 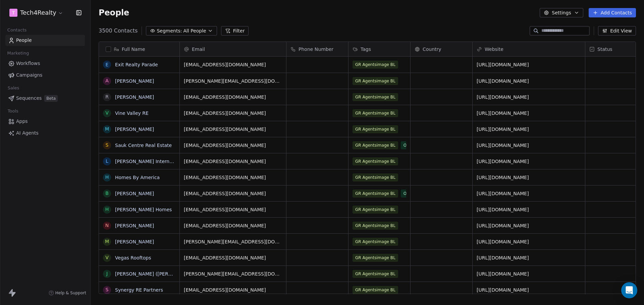 What do you see at coordinates (13, 13) in the screenshot?
I see `span: T` at bounding box center [13, 13].